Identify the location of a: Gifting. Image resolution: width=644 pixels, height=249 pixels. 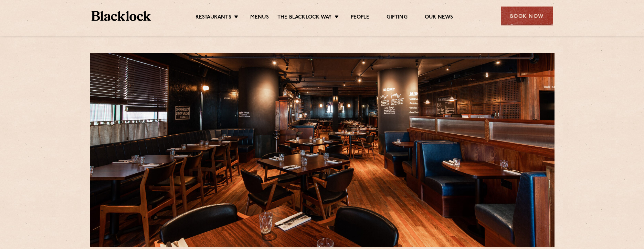
(397, 18).